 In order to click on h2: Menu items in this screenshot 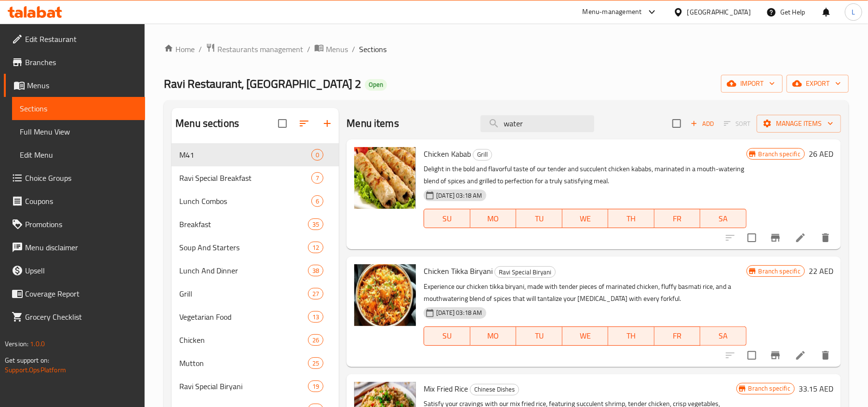, I will do `click(373, 123)`.